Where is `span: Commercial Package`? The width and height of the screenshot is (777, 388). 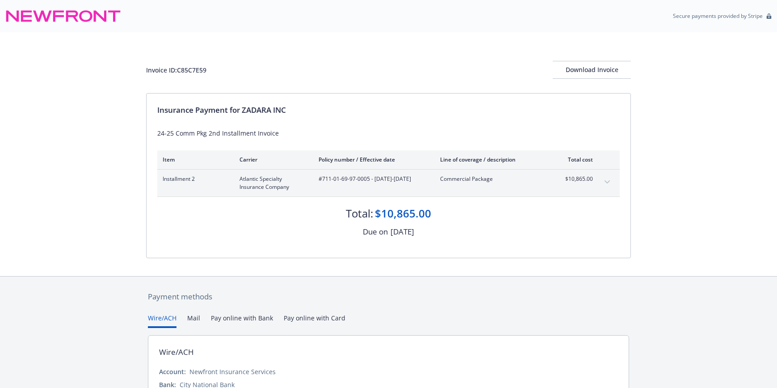 span: Commercial Package is located at coordinates (493, 179).